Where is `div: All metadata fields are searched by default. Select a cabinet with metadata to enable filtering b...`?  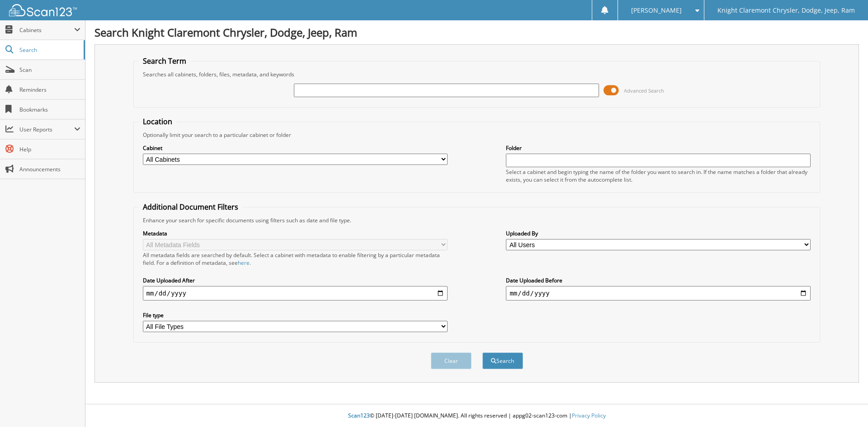 div: All metadata fields are searched by default. Select a cabinet with metadata to enable filtering b... is located at coordinates (295, 259).